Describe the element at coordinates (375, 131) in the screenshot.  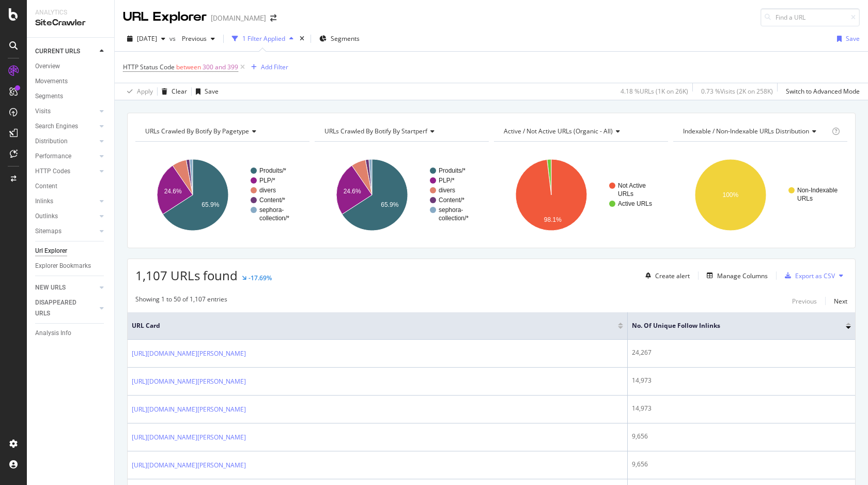
I see `span: URLs Crawled By Botify By startperf` at that location.